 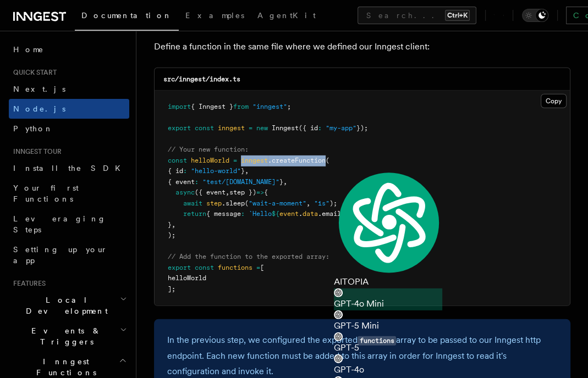 What do you see at coordinates (341, 128) in the screenshot?
I see `span: "my-app"` at bounding box center [341, 128].